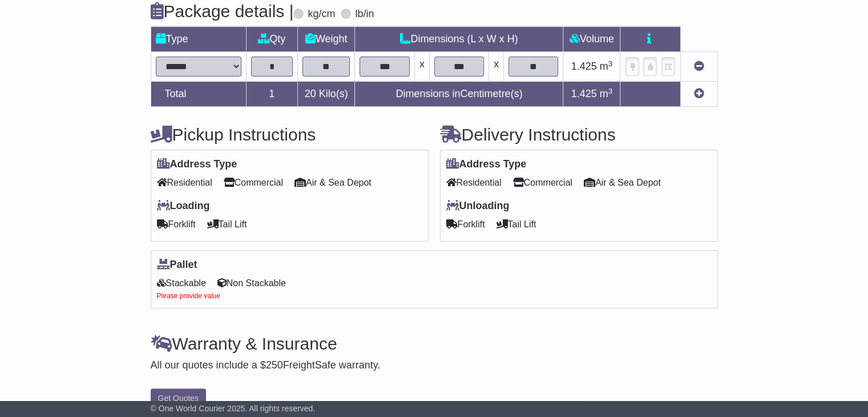 This screenshot has height=417, width=868. I want to click on a: Add new item, so click(699, 94).